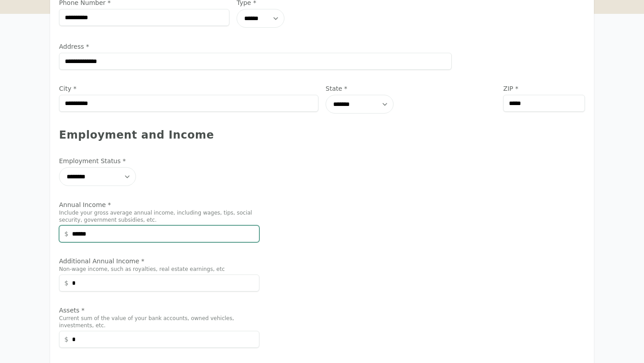  Describe the element at coordinates (159, 269) in the screenshot. I see `p: Non-wage income, such as royalties, real estate earnings, etc` at that location.